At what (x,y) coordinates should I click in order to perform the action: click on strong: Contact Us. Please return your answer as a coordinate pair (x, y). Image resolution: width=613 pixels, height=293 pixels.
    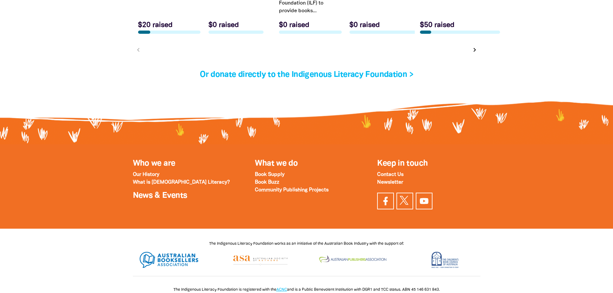
    Looking at the image, I should click on (390, 175).